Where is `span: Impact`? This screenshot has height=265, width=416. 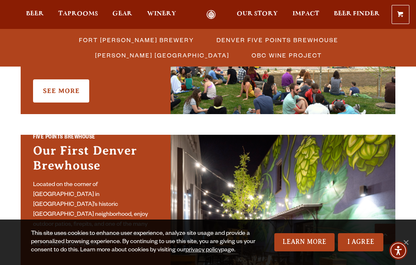 span: Impact is located at coordinates (306, 14).